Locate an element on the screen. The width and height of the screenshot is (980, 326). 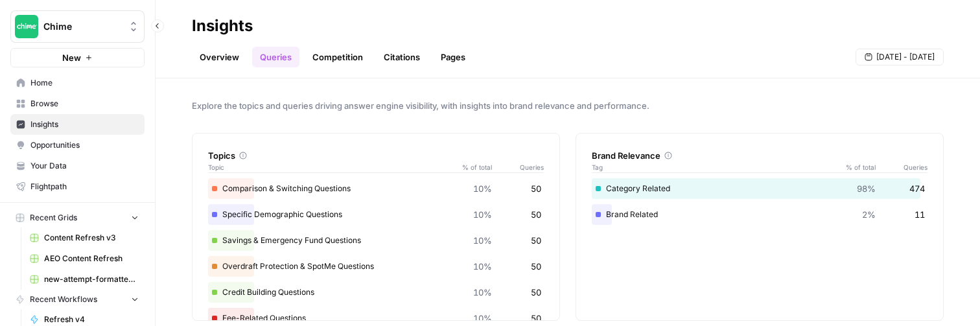
div: Brand Relevance is located at coordinates (760, 156).